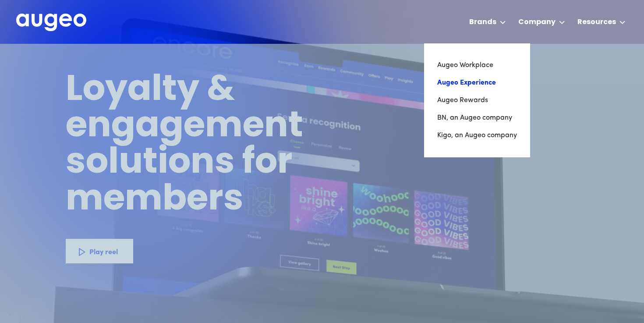 The image size is (644, 323). I want to click on a: Augeo Rewards, so click(477, 100).